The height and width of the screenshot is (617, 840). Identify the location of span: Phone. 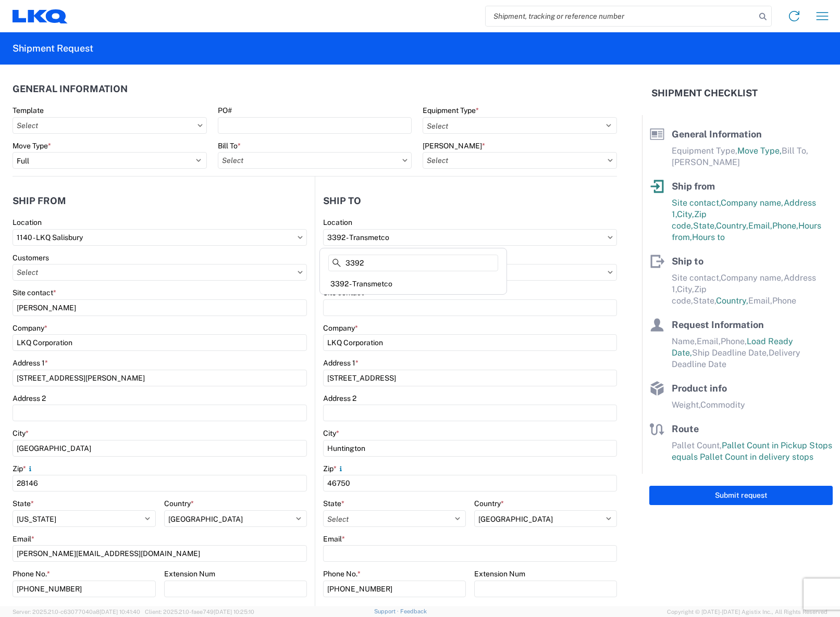
(784, 300).